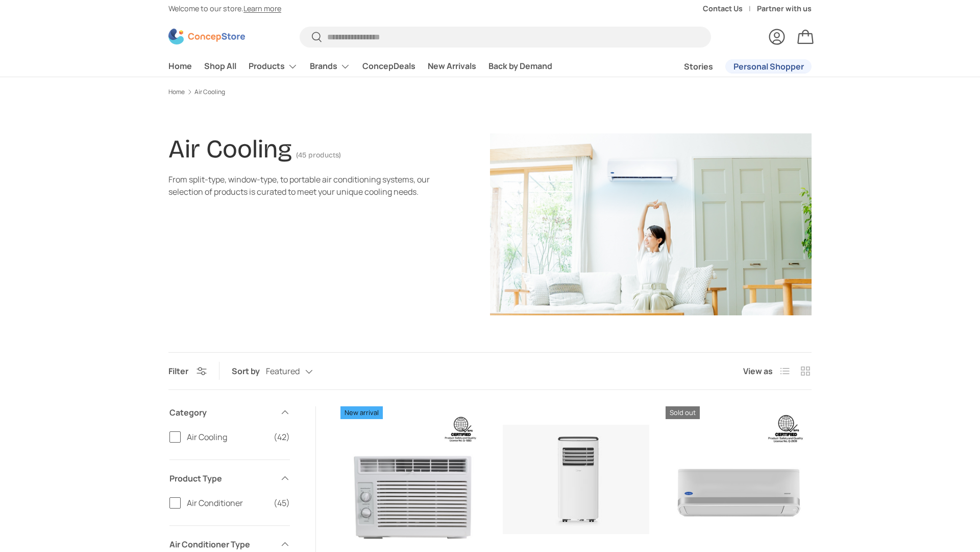  What do you see at coordinates (227, 437) in the screenshot?
I see `span: Air Cooling` at bounding box center [227, 437].